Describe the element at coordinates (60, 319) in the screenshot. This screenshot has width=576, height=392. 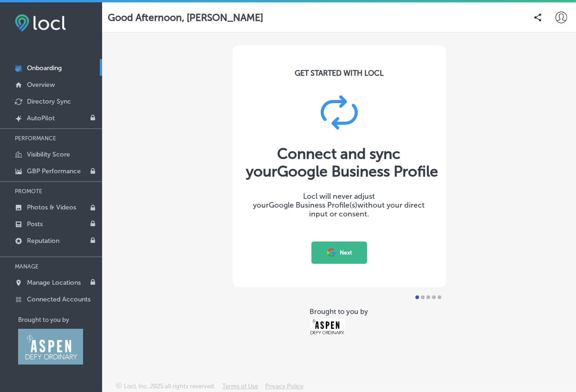
I see `p: Brought to you by` at that location.